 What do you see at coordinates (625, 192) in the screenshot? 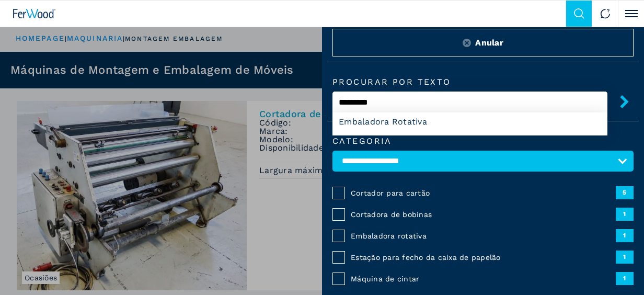
I see `span: 5` at bounding box center [625, 192].